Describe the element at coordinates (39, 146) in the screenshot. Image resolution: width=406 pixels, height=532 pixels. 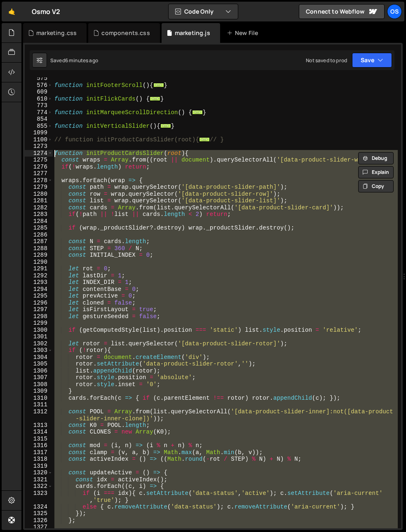
I see `div: 1273` at that location.